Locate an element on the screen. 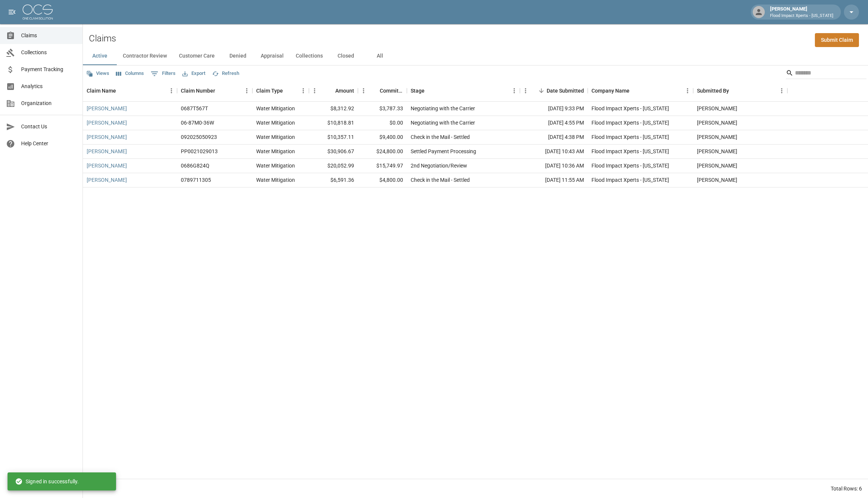  div: dynamic tabs is located at coordinates (475, 56).